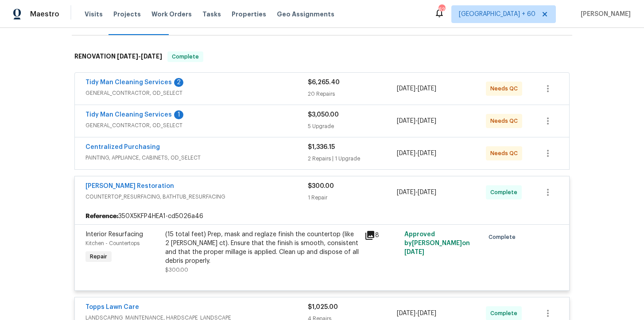 The image size is (644, 320). What do you see at coordinates (212, 14) in the screenshot?
I see `span: Tasks` at bounding box center [212, 14].